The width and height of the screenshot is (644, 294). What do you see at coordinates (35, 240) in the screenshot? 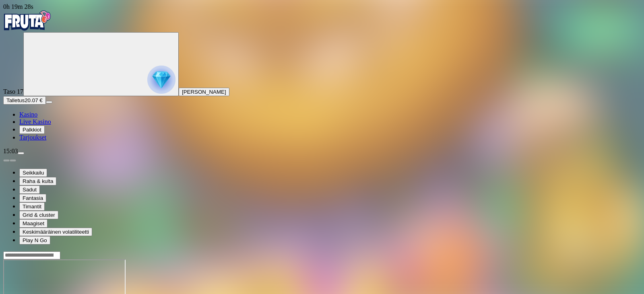
I see `span: Play N Go` at bounding box center [35, 240].